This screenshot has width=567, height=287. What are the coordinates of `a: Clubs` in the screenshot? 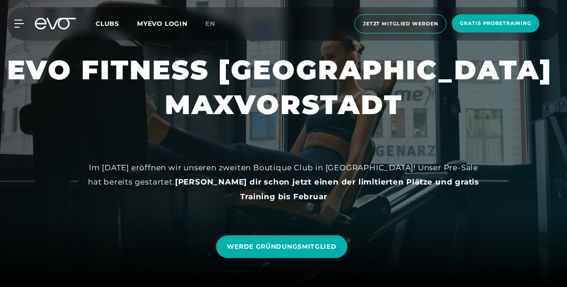 It's located at (116, 23).